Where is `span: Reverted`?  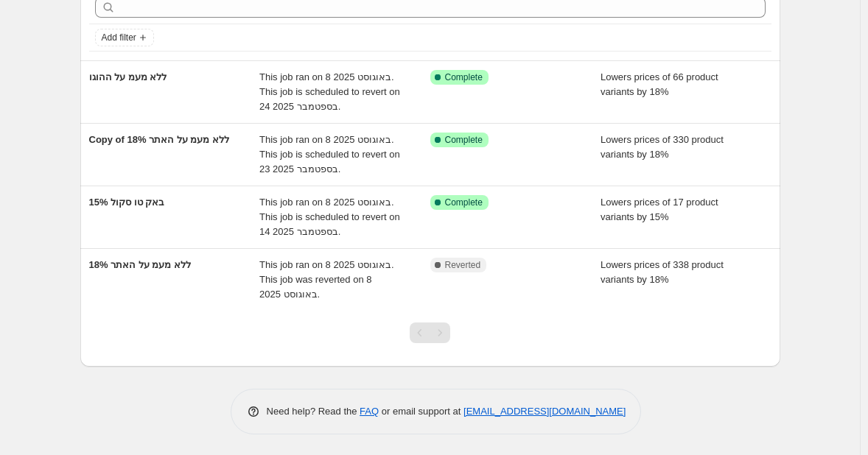
span: Reverted is located at coordinates (463, 265).